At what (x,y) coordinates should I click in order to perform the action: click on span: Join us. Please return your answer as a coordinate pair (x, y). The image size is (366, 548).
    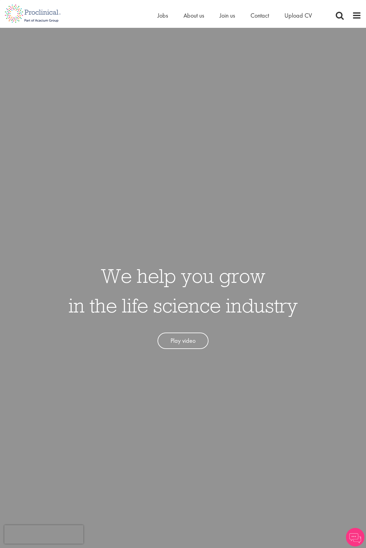
    Looking at the image, I should click on (228, 15).